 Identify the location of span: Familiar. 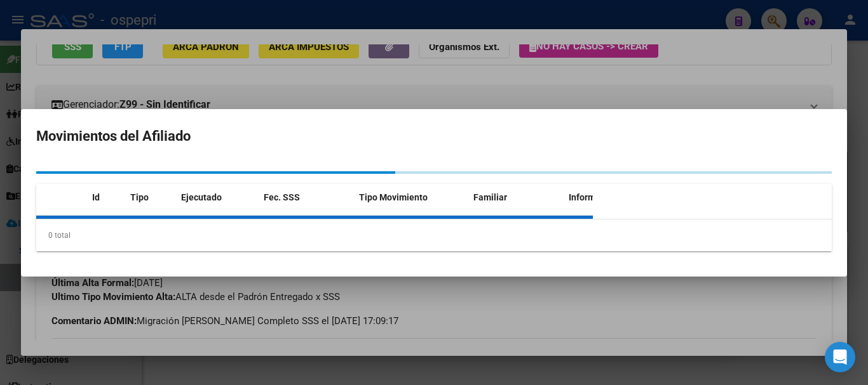
(490, 197).